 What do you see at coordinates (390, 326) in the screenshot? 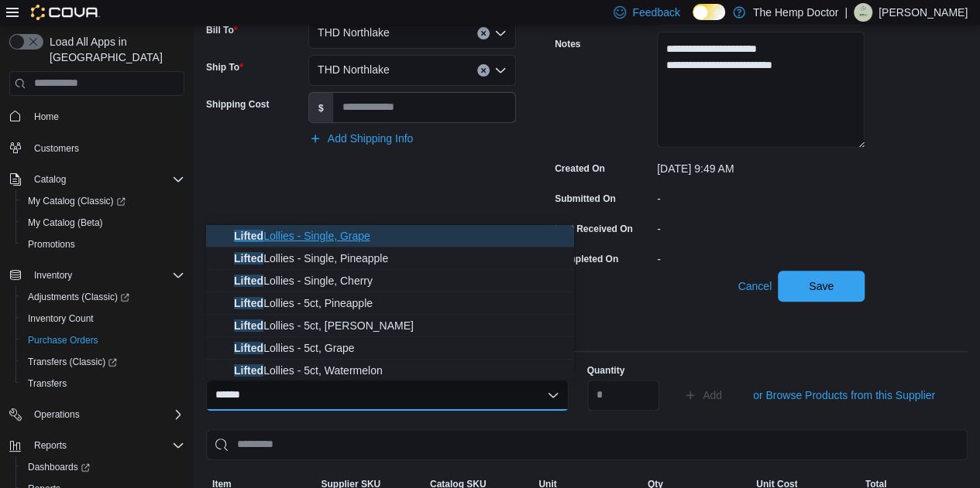
I see `button: Lifted Lollies - 5ct, Tangie` at bounding box center [390, 326].